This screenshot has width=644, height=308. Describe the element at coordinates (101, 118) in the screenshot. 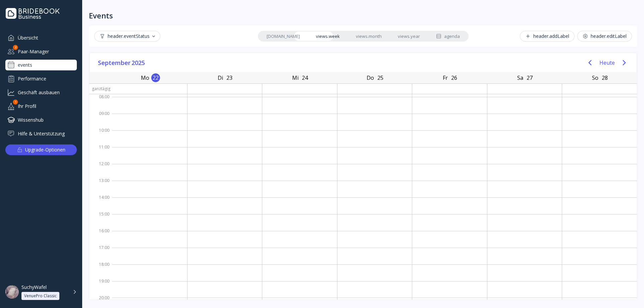

I see `div: 09:00` at that location.